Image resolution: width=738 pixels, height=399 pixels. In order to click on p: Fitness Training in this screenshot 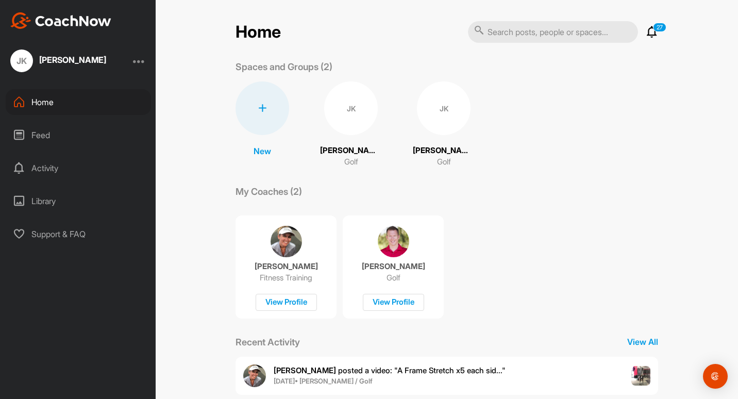, I will do `click(286, 278)`.